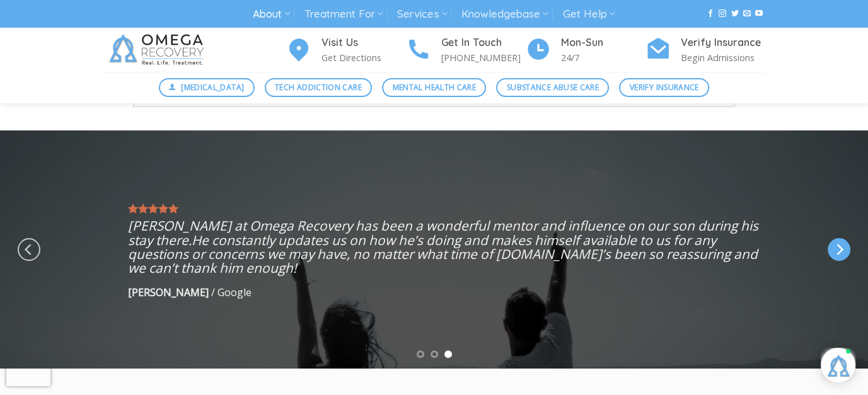 This screenshot has height=395, width=868. Describe the element at coordinates (839, 249) in the screenshot. I see `button: Next` at that location.